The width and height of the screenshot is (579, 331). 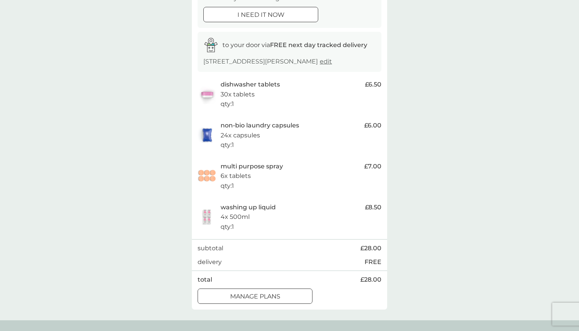 What do you see at coordinates (261, 15) in the screenshot?
I see `p: i need it now` at bounding box center [261, 15].